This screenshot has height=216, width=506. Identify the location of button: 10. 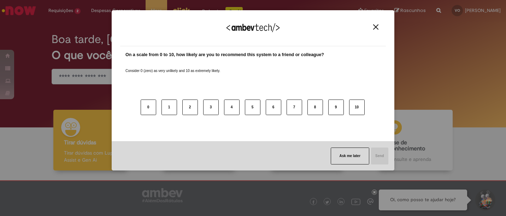
(357, 107).